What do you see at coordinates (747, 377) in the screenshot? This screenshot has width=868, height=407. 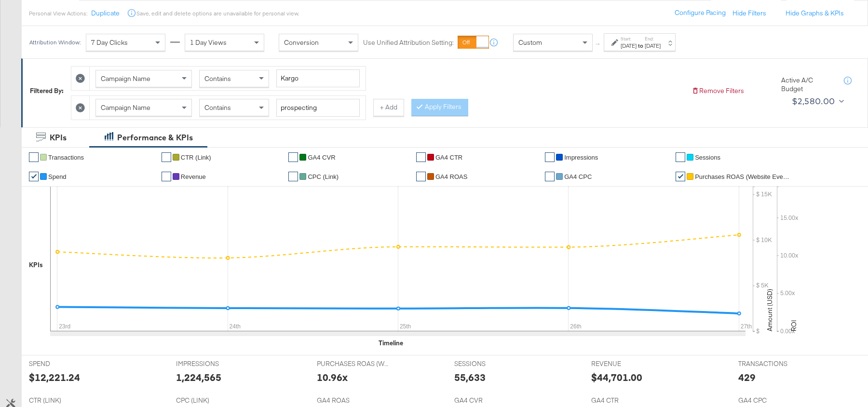 I see `div: 429` at bounding box center [747, 377].